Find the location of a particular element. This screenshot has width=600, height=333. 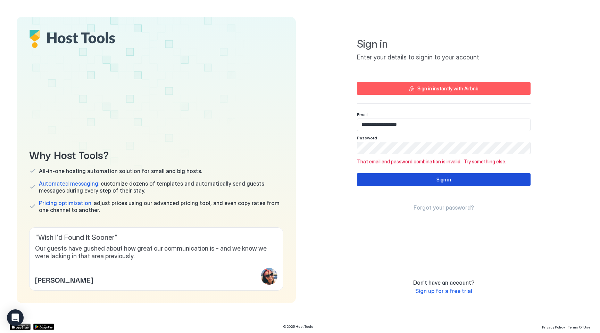

span: Privacy Policy is located at coordinates (554, 327).